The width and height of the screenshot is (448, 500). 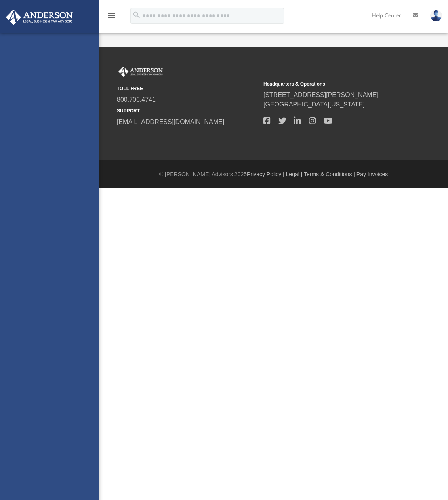 What do you see at coordinates (112, 18) in the screenshot?
I see `a: menu` at bounding box center [112, 18].